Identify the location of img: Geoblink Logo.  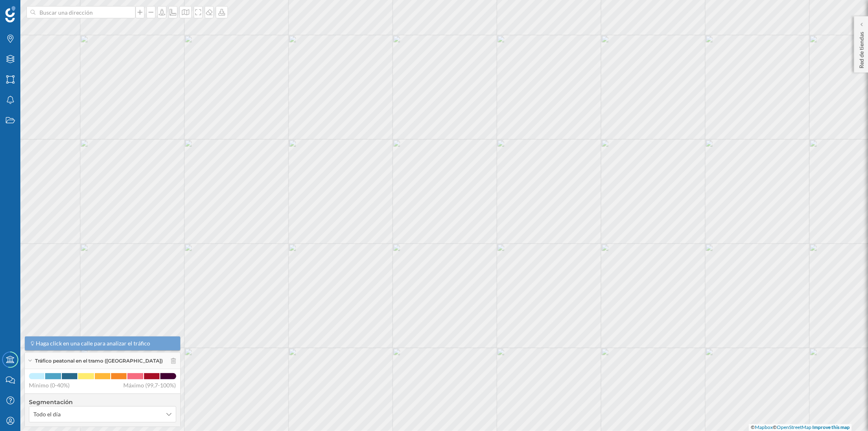
(10, 14).